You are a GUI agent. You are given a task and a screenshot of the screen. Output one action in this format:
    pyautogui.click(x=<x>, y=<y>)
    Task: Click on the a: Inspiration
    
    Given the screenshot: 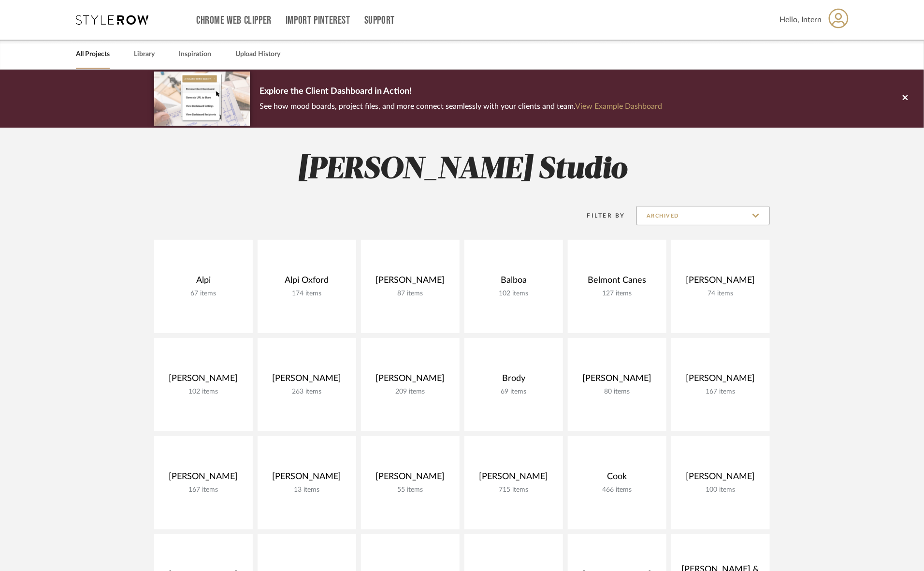 What is the action you would take?
    pyautogui.click(x=195, y=54)
    